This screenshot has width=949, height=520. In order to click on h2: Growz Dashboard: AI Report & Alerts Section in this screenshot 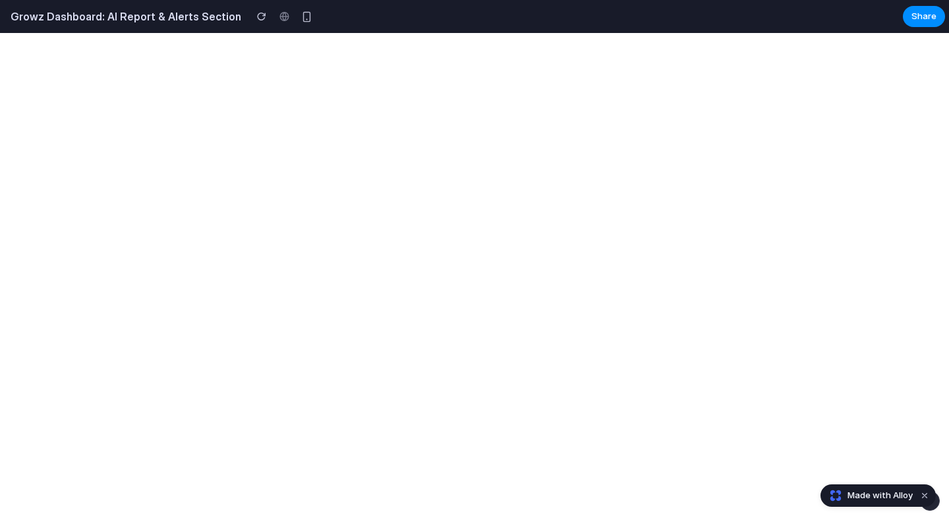, I will do `click(123, 16)`.